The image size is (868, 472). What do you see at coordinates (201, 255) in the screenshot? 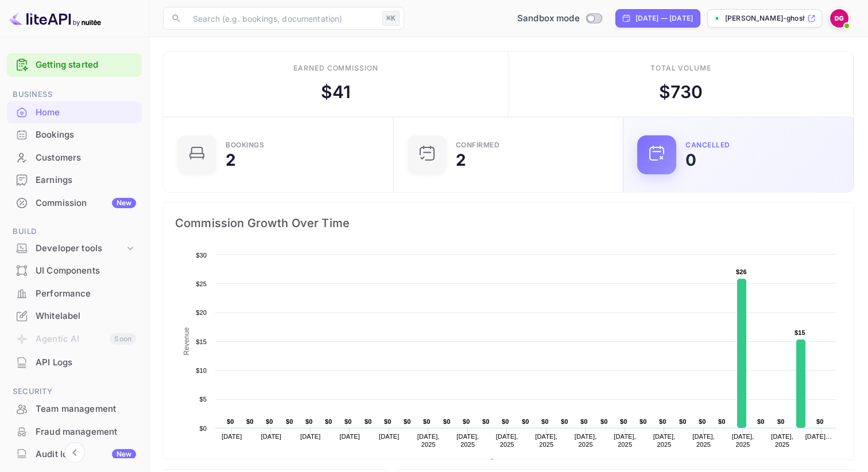
I see `text: $30` at bounding box center [201, 255].